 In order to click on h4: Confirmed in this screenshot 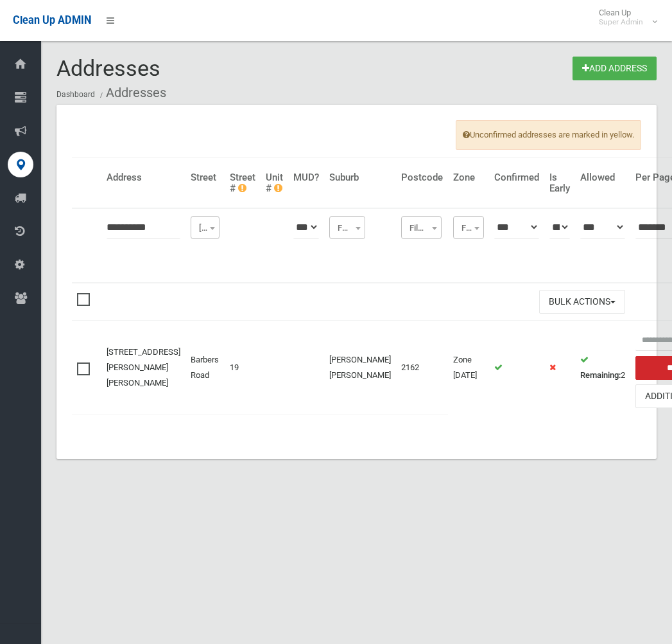, I will do `click(517, 177)`.